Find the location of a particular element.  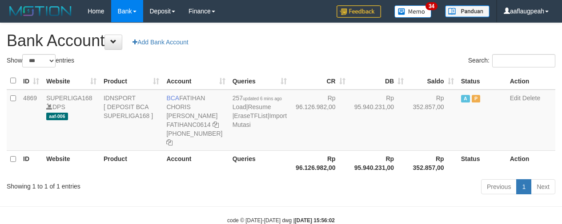

span: aaf-006 is located at coordinates (57, 116).